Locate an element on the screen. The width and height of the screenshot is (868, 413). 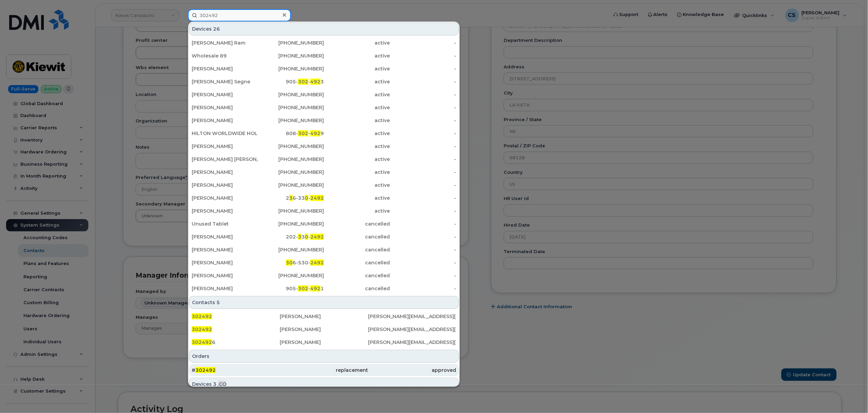
input: Find something... is located at coordinates (239, 16).